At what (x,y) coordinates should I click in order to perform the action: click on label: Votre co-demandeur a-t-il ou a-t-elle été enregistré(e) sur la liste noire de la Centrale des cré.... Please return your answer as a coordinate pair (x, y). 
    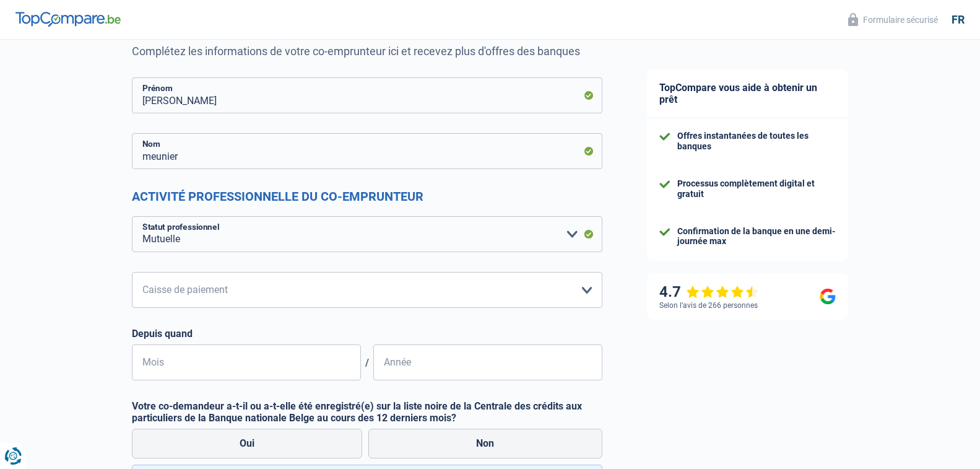
    Looking at the image, I should click on (367, 412).